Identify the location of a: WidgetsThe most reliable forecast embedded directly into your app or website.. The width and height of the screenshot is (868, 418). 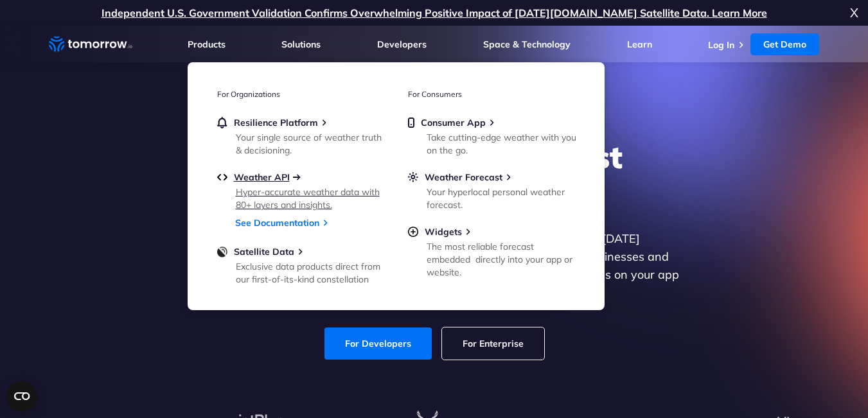
(492, 251).